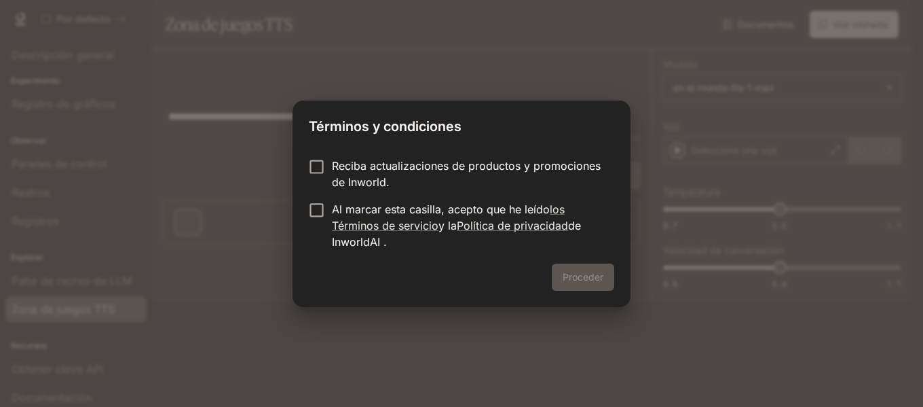 The height and width of the screenshot is (407, 923). What do you see at coordinates (513, 225) in the screenshot?
I see `font: Política de privacidad` at bounding box center [513, 225].